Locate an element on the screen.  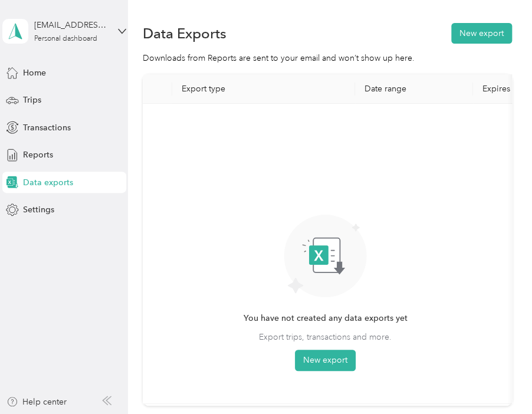
span: You have not created any data exports yet is located at coordinates (325, 319).